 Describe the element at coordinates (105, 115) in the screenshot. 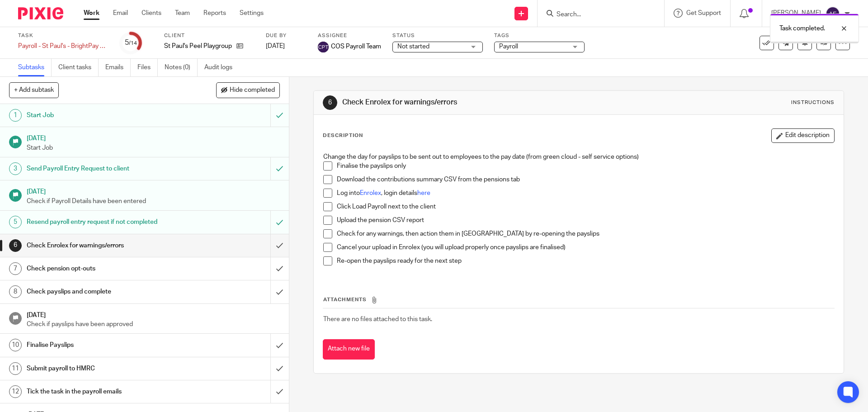

I see `h1: Start Job` at that location.